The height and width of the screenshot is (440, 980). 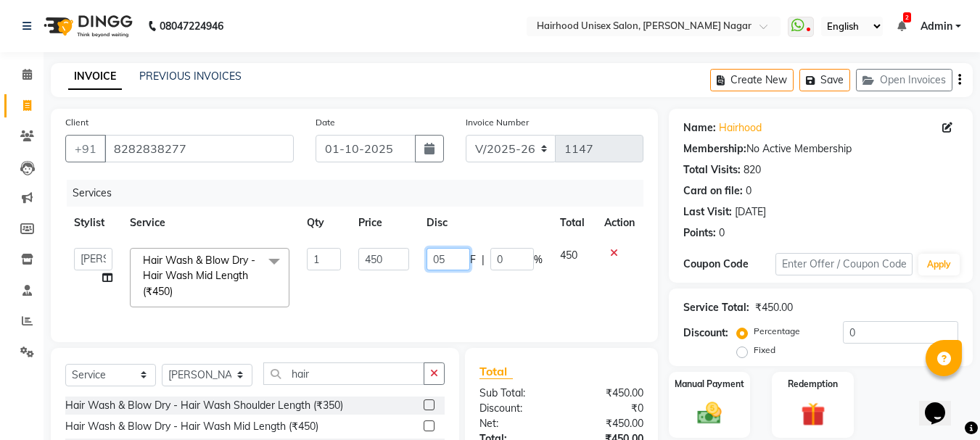 I want to click on div: Sub Total:, so click(x=516, y=393).